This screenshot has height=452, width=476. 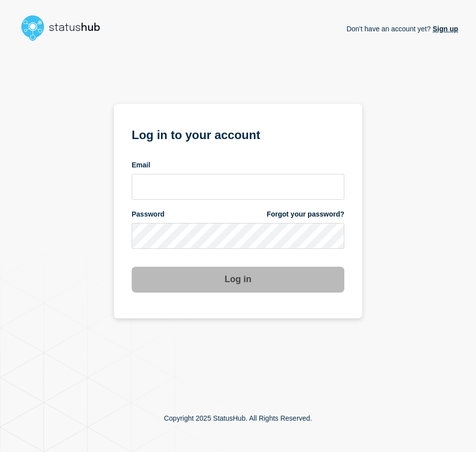 What do you see at coordinates (65, 28) in the screenshot?
I see `img: StatusHub logo` at bounding box center [65, 28].